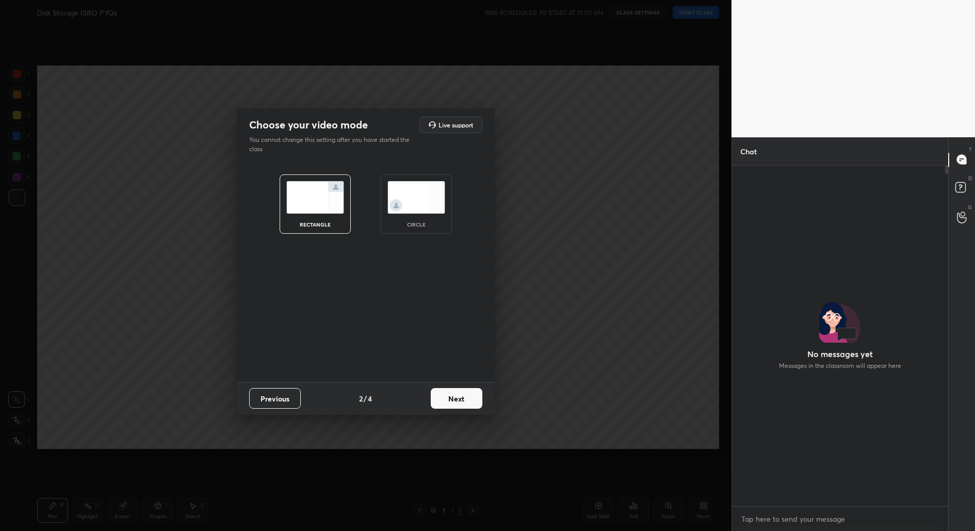 This screenshot has width=975, height=531. Describe the element at coordinates (361, 398) in the screenshot. I see `h4: 2` at that location.